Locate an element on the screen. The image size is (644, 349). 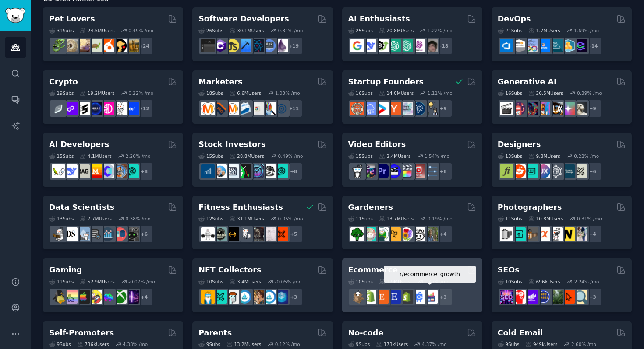
h2: Photographers is located at coordinates (530, 207).